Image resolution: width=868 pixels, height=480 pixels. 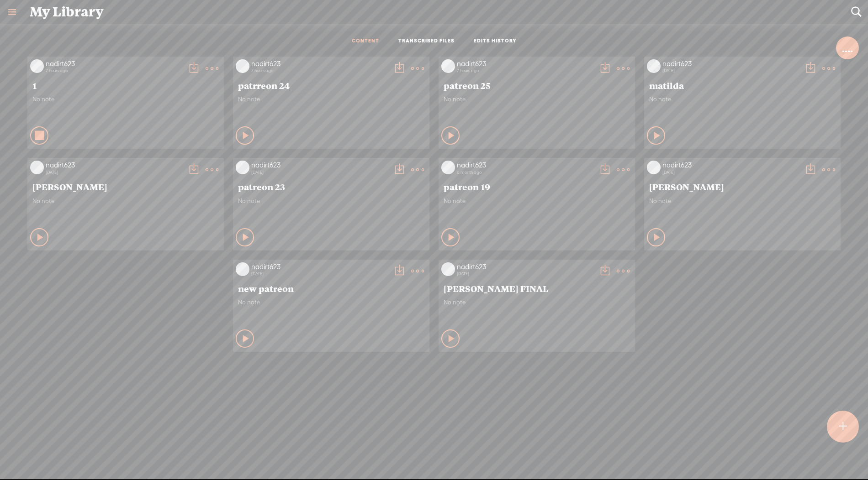 What do you see at coordinates (366, 41) in the screenshot?
I see `a: CONTENT` at bounding box center [366, 41].